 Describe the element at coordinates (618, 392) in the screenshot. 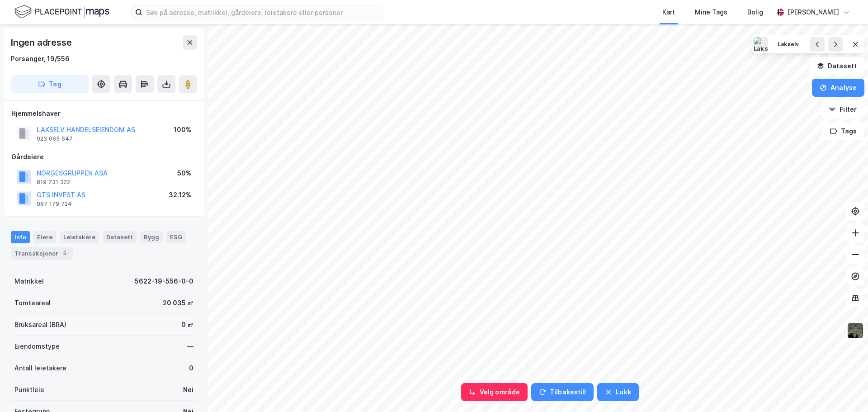

I see `button: Lukk` at that location.